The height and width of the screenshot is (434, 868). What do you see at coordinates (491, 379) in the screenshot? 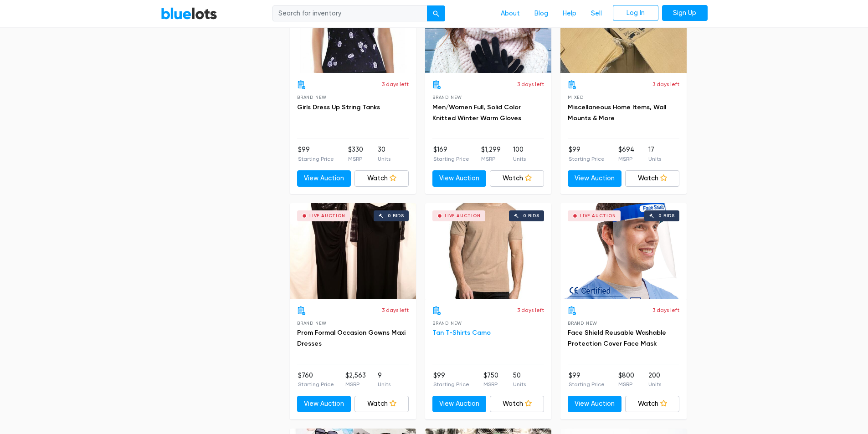
I see `li: $750` at bounding box center [491, 379].